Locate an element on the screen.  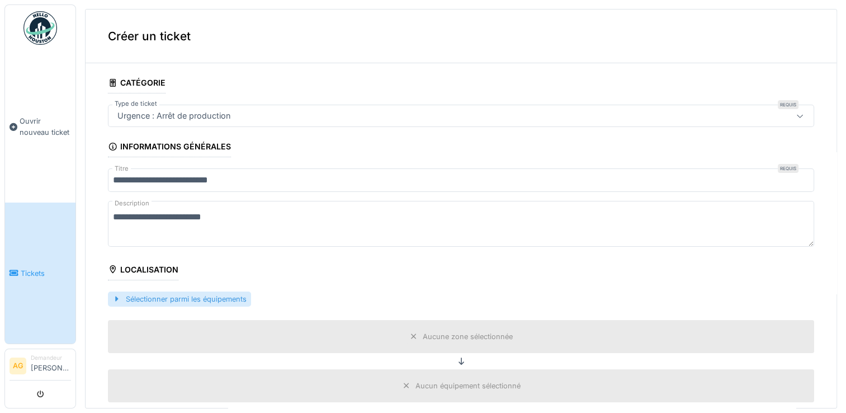
div: Catégorie is located at coordinates (136, 84).